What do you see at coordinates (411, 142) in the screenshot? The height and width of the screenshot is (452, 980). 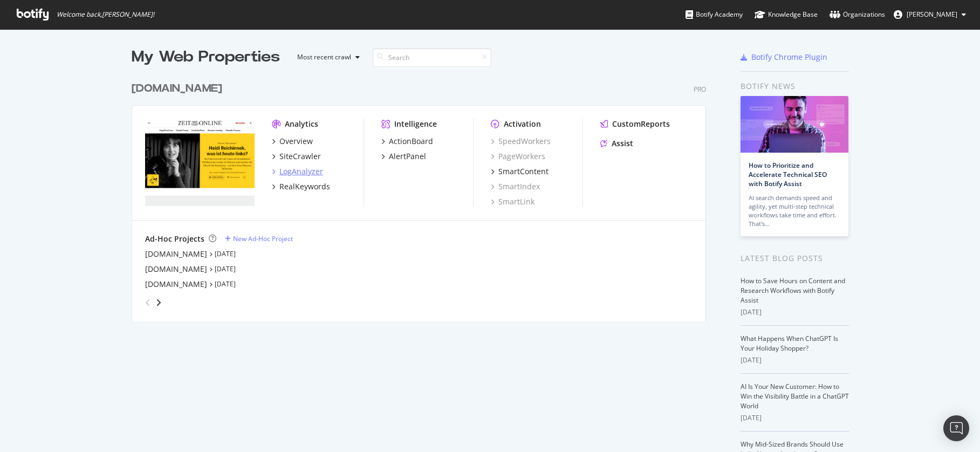 I see `div: ActionBoard` at bounding box center [411, 142].